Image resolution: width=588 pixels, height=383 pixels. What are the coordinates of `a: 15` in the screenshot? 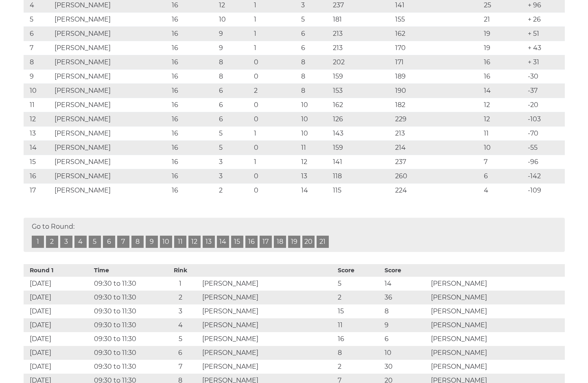 It's located at (238, 242).